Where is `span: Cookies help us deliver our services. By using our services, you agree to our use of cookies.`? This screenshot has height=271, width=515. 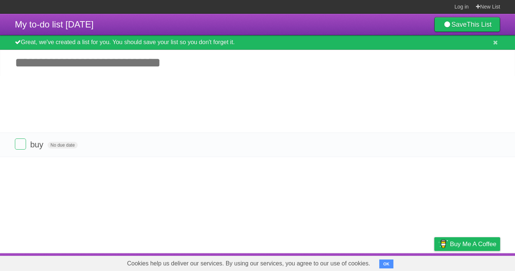
span: Cookies help us deliver our services. By using our services, you agree to our use of cookies. is located at coordinates (249, 264).